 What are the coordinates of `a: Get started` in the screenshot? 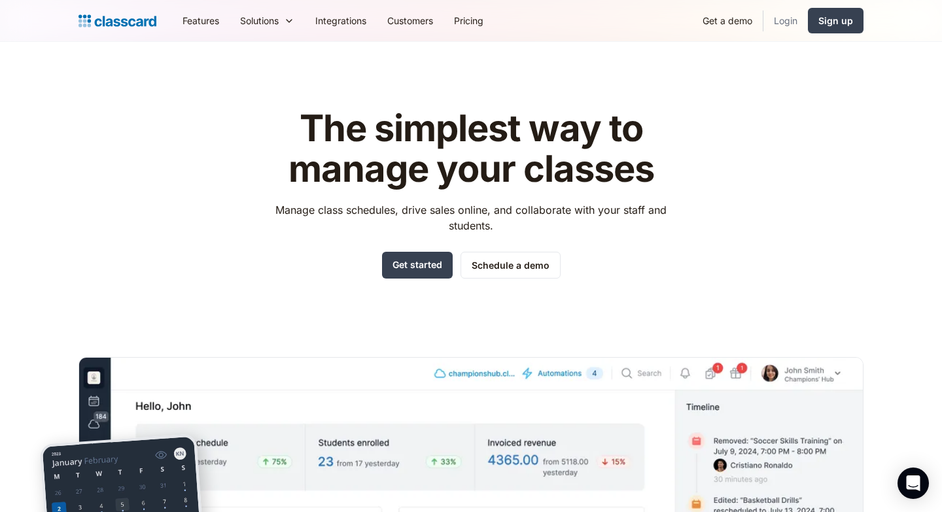 It's located at (417, 265).